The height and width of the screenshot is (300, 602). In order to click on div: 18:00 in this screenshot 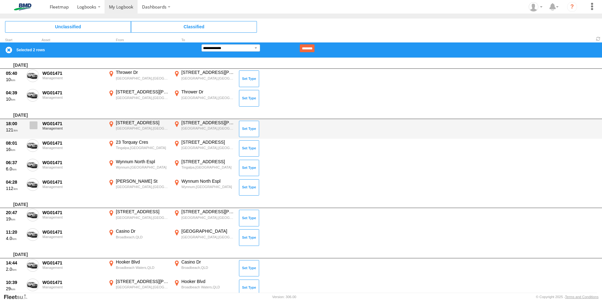, I will do `click(14, 124)`.